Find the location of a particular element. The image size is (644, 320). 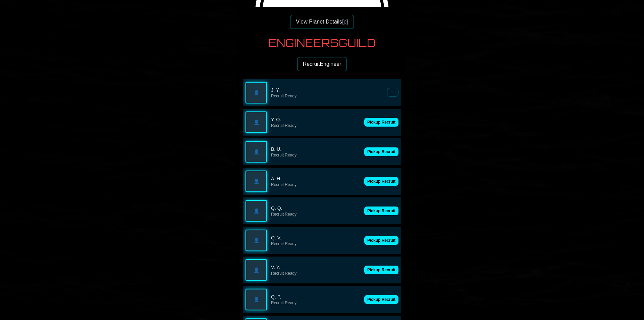

h3: Engineers Guild is located at coordinates (322, 43).